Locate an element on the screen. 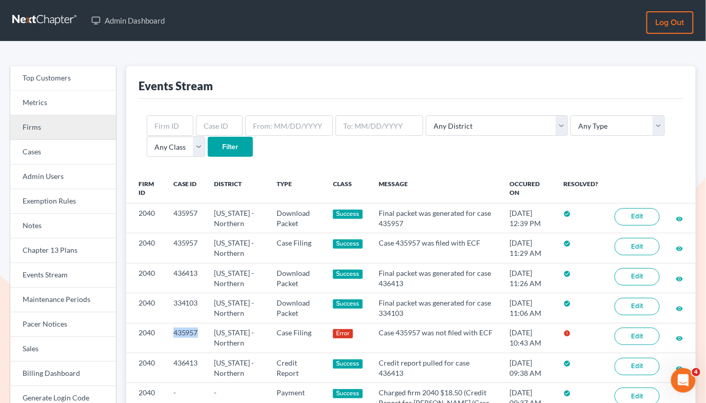 This screenshot has width=706, height=403. a: Admin Users is located at coordinates (63, 177).